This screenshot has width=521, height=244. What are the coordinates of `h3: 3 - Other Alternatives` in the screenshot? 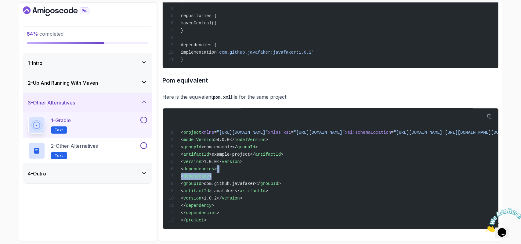 It's located at (52, 103).